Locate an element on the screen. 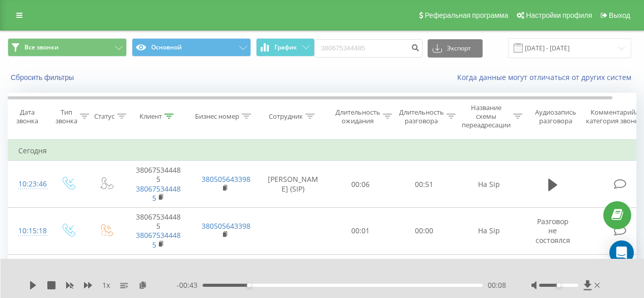 This screenshot has width=644, height=298. span: Настройки профиля is located at coordinates (559, 15).